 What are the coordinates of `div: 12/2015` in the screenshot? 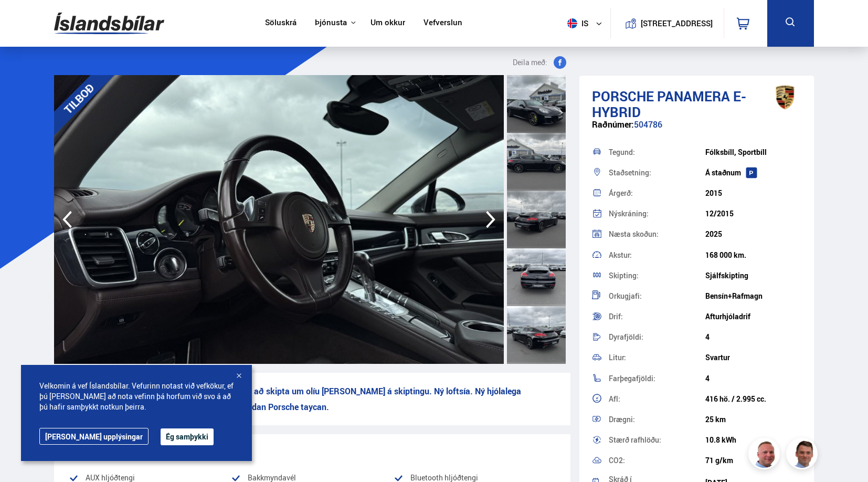 It's located at (753, 214).